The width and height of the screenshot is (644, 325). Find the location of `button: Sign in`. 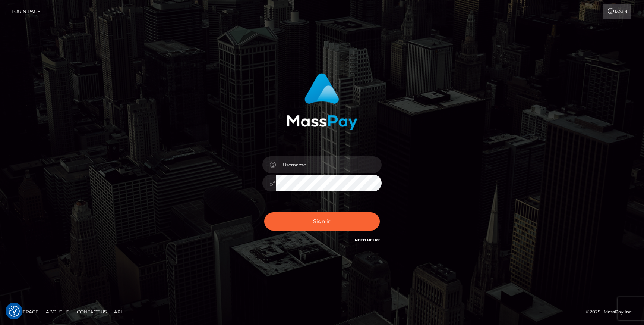

button: Sign in is located at coordinates (322, 221).